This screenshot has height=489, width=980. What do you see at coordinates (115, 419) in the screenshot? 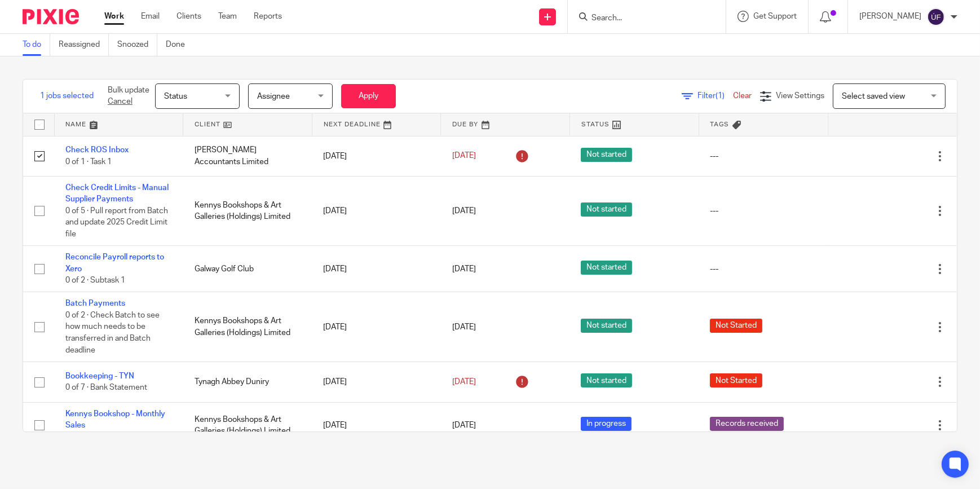
I see `a: Kennys Bookshop - Monthly Sales` at bounding box center [115, 419].